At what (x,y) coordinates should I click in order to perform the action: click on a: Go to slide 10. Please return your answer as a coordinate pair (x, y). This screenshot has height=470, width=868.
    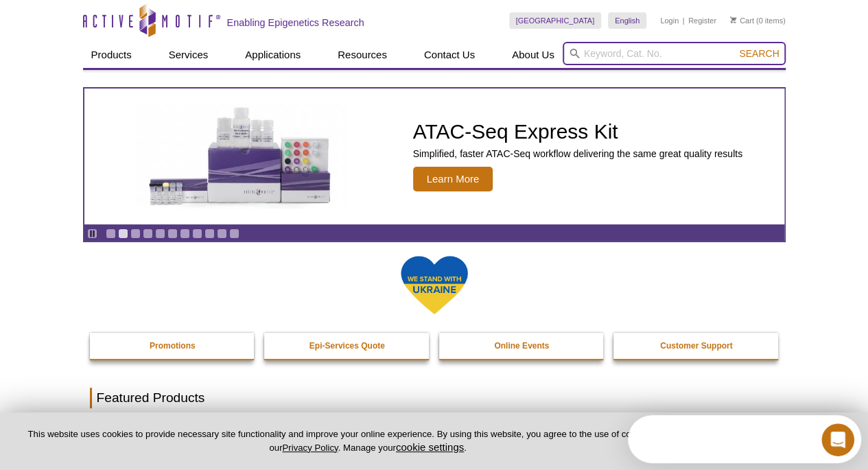
    Looking at the image, I should click on (222, 233).